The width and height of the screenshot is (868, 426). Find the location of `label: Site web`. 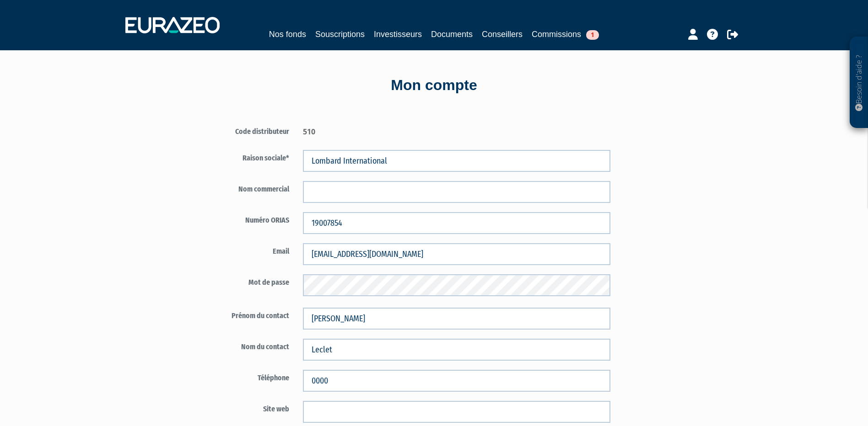

label: Site web is located at coordinates (243, 408).